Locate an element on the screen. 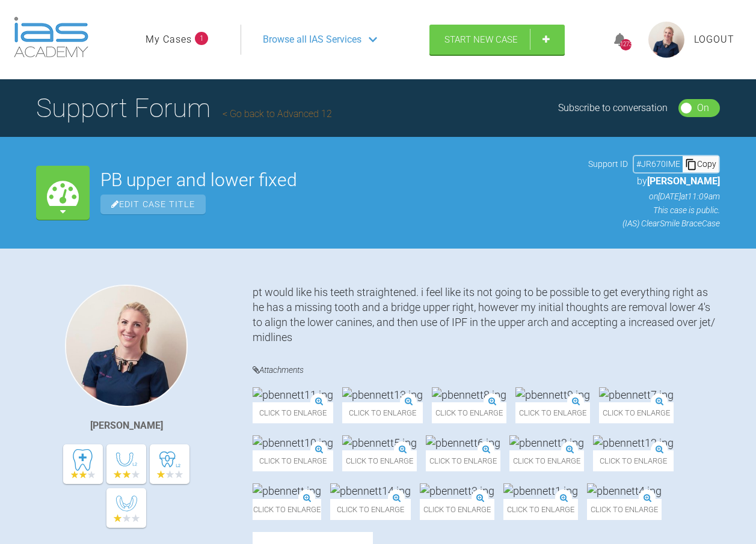  img: pbennett7.jpg is located at coordinates (636, 395).